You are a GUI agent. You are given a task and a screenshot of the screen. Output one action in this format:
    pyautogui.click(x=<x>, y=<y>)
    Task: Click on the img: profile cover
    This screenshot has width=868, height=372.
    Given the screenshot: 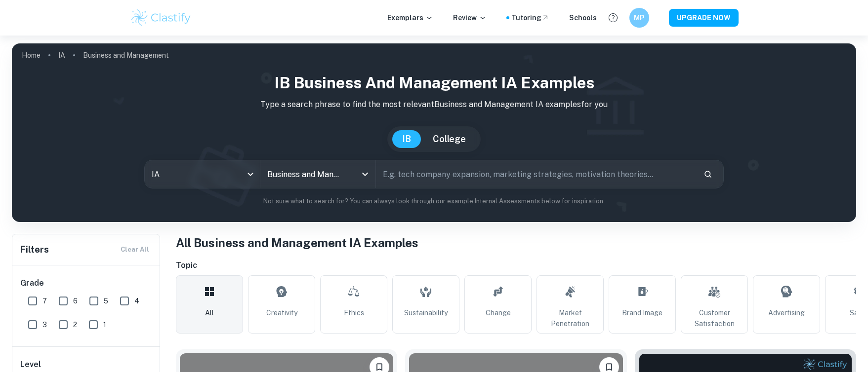 What is the action you would take?
    pyautogui.click(x=433, y=133)
    